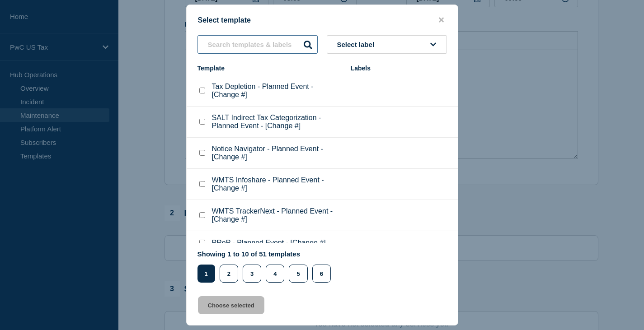 The image size is (644, 330). Describe the element at coordinates (276, 90) in the screenshot. I see `p: Tax Depletion - Planned Event - [Change #]` at that location.